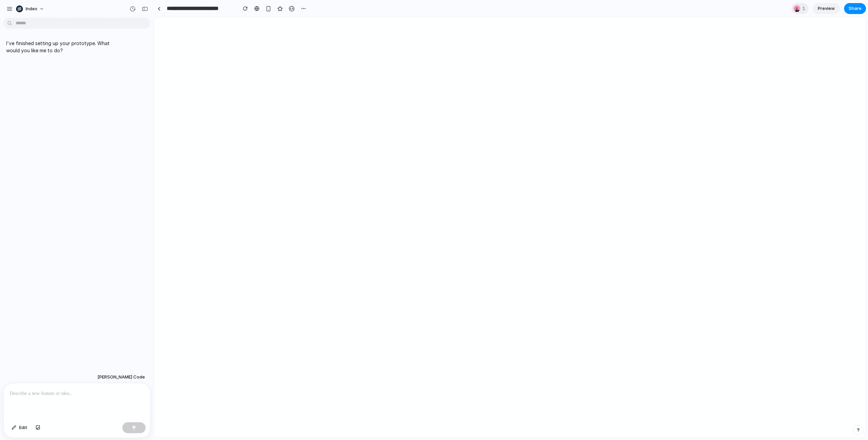  Describe the element at coordinates (23, 427) in the screenshot. I see `span: Edit` at that location.